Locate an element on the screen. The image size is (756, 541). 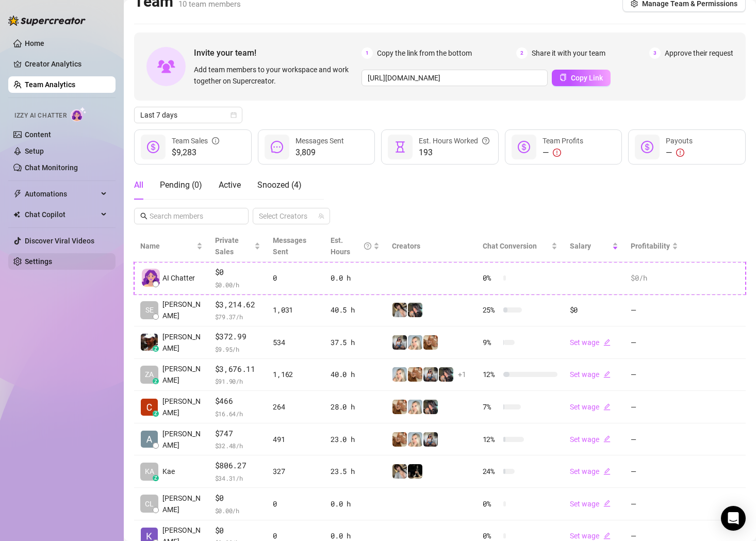
span: team is located at coordinates (321, 216).